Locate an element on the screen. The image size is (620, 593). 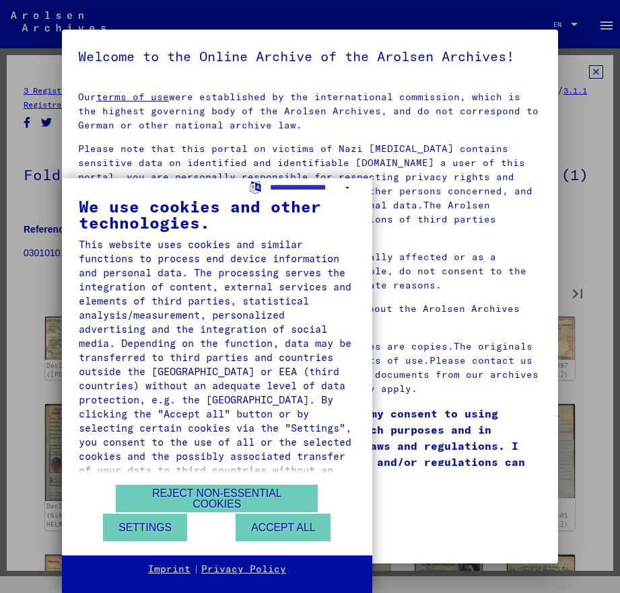
button: Accept all is located at coordinates (283, 527).